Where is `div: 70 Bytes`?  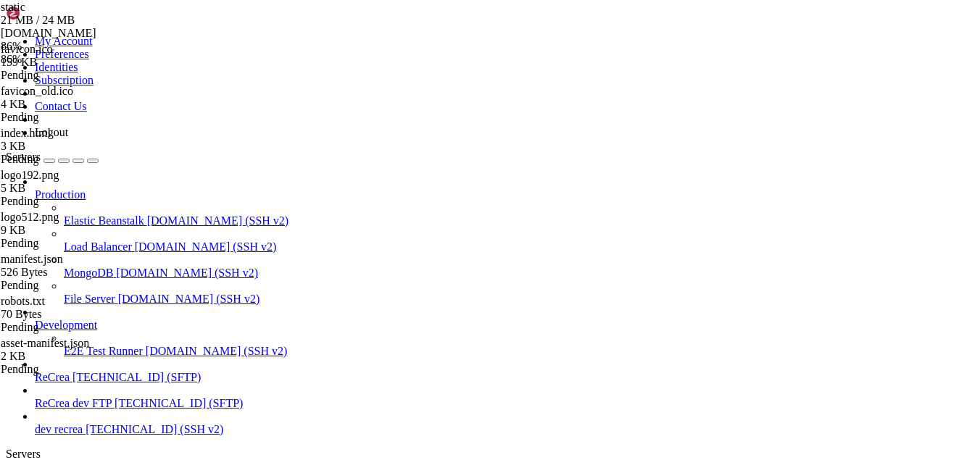 div: 70 Bytes is located at coordinates (73, 314).